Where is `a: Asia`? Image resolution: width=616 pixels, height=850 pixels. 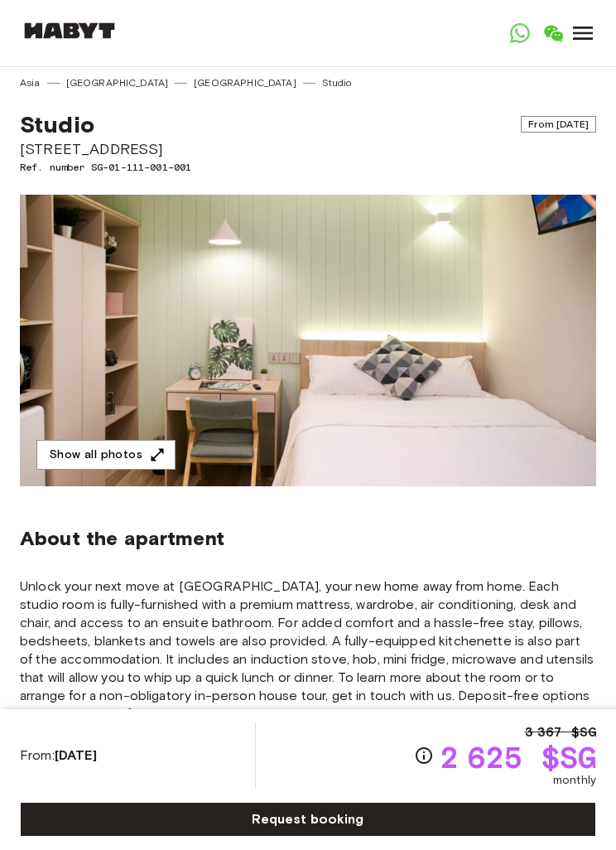 a: Asia is located at coordinates (30, 83).